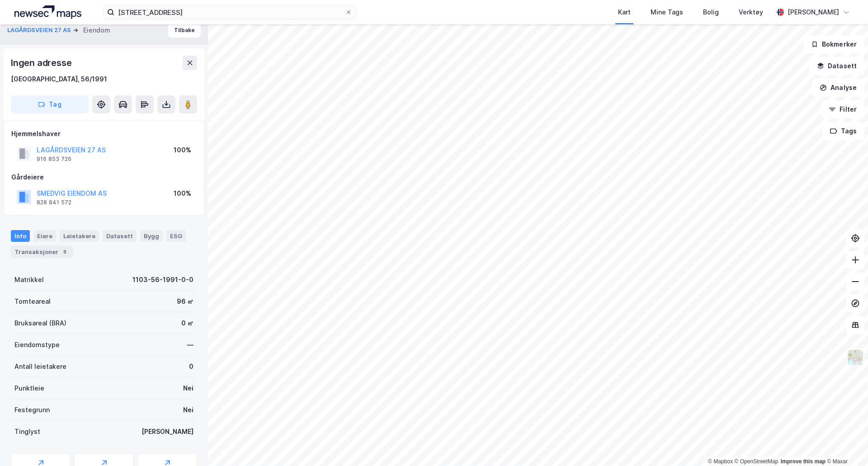 Image resolution: width=868 pixels, height=466 pixels. I want to click on div: Bygg, so click(151, 236).